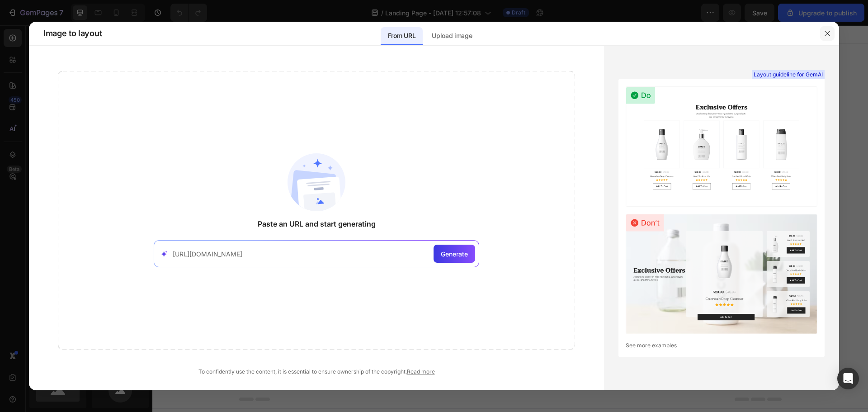  What do you see at coordinates (358, 201) in the screenshot?
I see `div: Start with Sections from sidebar` at bounding box center [358, 201].